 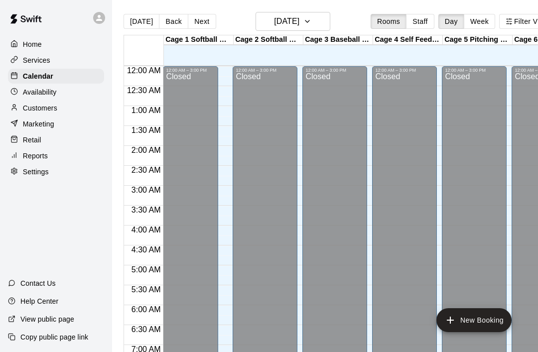 I want to click on a: Calendar, so click(x=56, y=76).